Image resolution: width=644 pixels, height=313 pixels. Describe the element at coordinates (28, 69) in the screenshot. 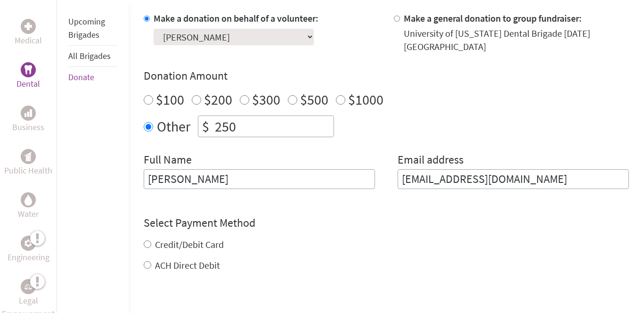

I see `img: Dental` at that location.